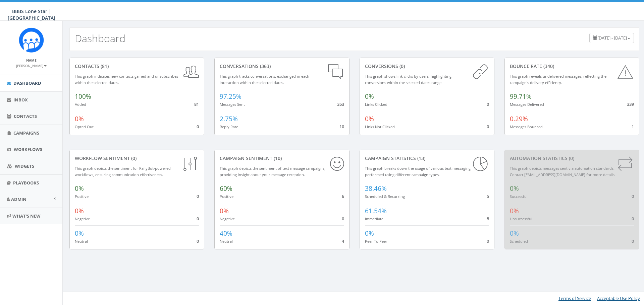  Describe the element at coordinates (19, 199) in the screenshot. I see `span: Admin` at that location.